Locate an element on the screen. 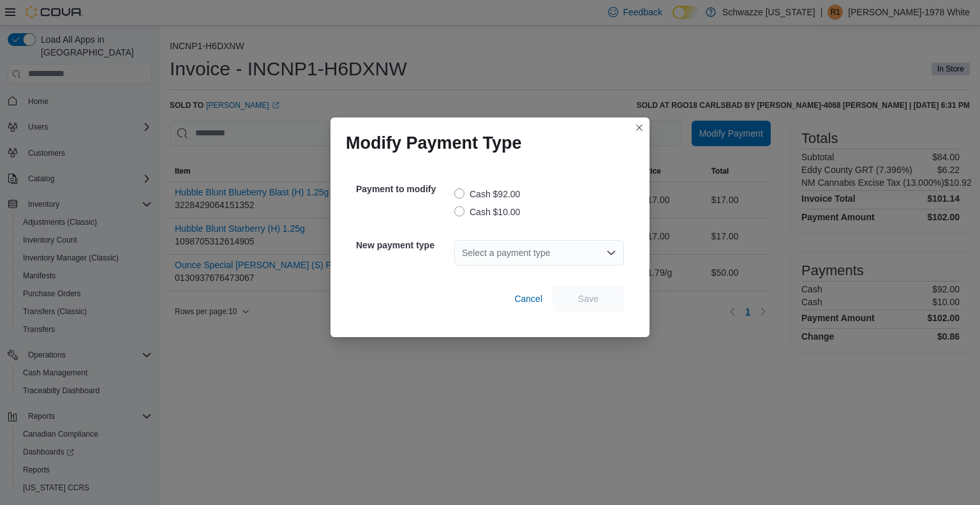 The height and width of the screenshot is (505, 980). input: Accessible screen reader label is located at coordinates (463, 253).